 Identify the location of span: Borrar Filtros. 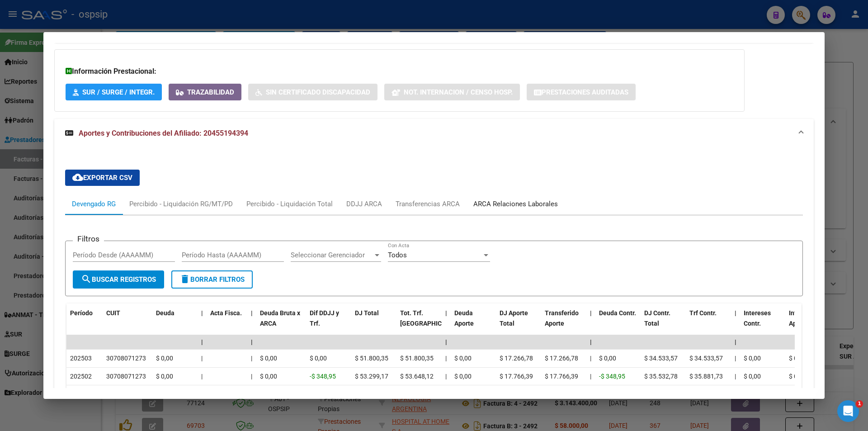
(212, 280).